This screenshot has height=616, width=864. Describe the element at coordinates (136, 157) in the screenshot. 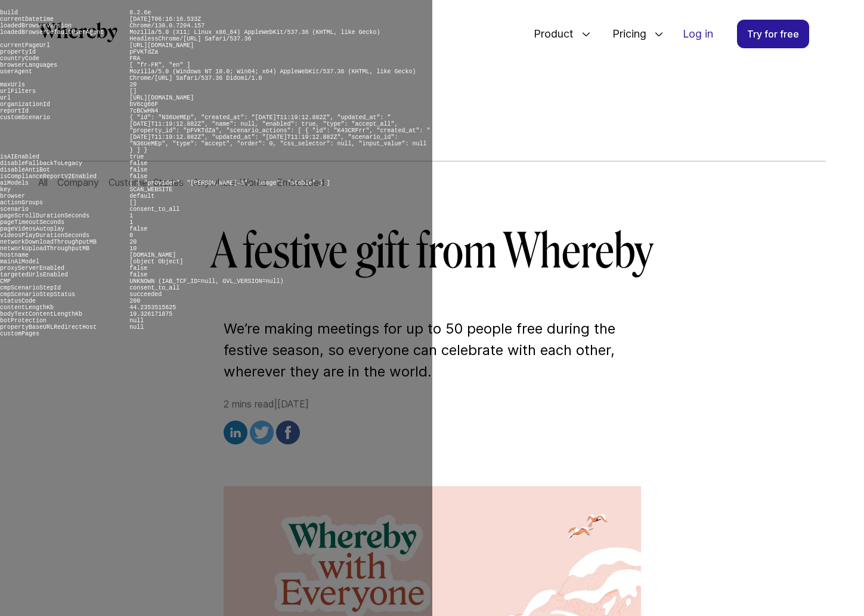

I see `pre: true` at that location.